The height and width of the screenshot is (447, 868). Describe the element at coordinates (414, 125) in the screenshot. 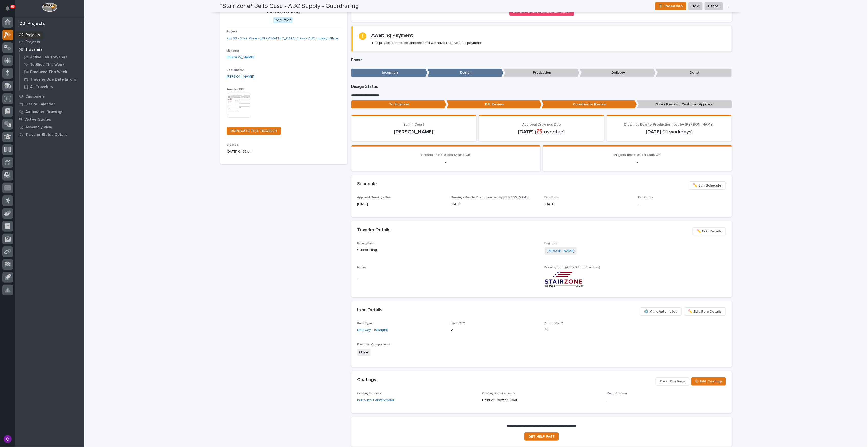

I see `span: Ball In Court` at that location.